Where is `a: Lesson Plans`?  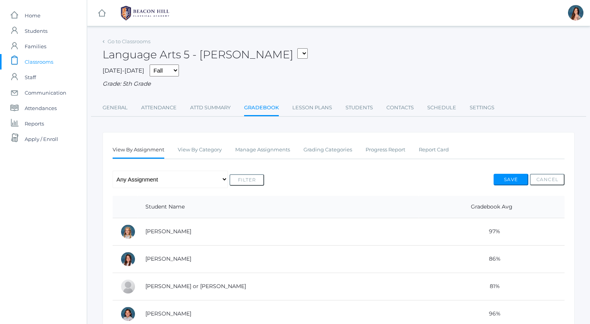
a: Lesson Plans is located at coordinates (312, 108).